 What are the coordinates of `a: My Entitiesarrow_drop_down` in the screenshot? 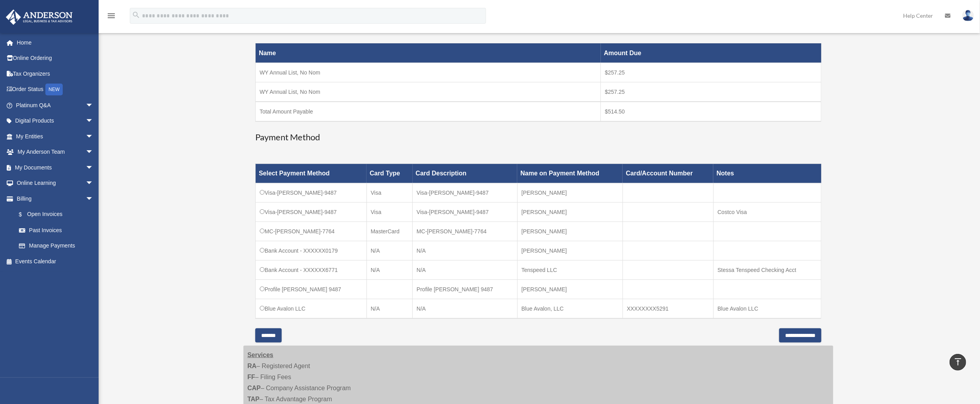 It's located at (56, 136).